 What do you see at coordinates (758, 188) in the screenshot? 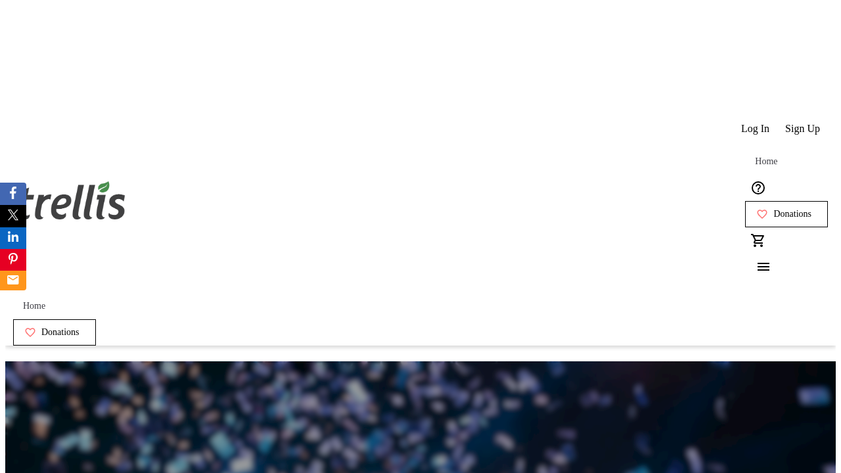
I see `button: Help` at bounding box center [758, 188].